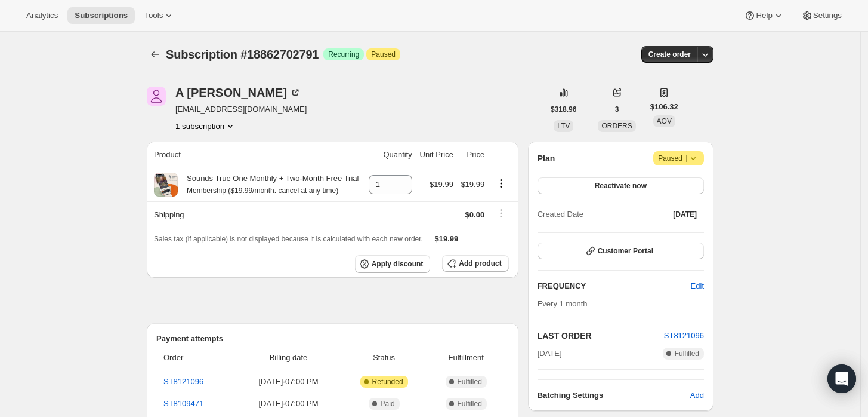  Describe the element at coordinates (842, 379) in the screenshot. I see `div: Open Intercom Messenger` at that location.